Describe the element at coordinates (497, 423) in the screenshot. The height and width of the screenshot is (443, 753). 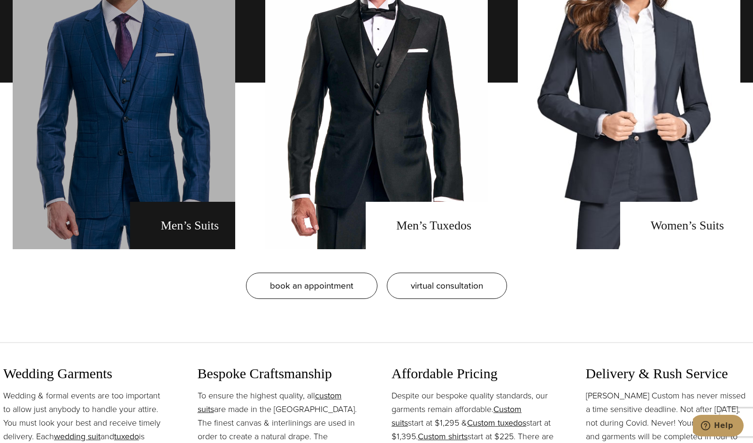
I see `a: Custom tuxedos` at that location.